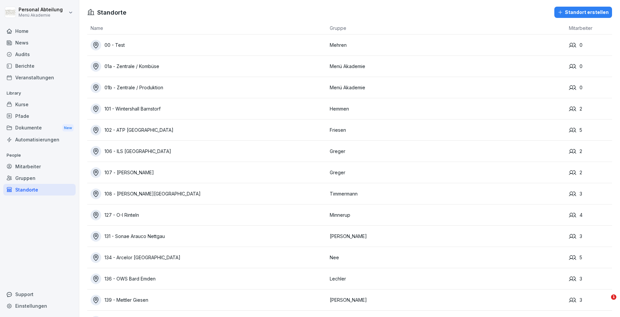  What do you see at coordinates (613, 297) in the screenshot?
I see `span: 1` at bounding box center [613, 297].